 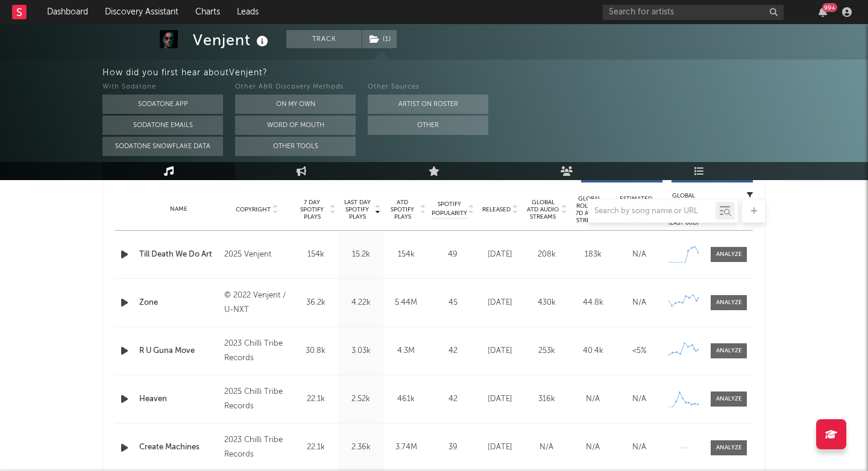 I want to click on input: Search by song name or URL, so click(x=651, y=211).